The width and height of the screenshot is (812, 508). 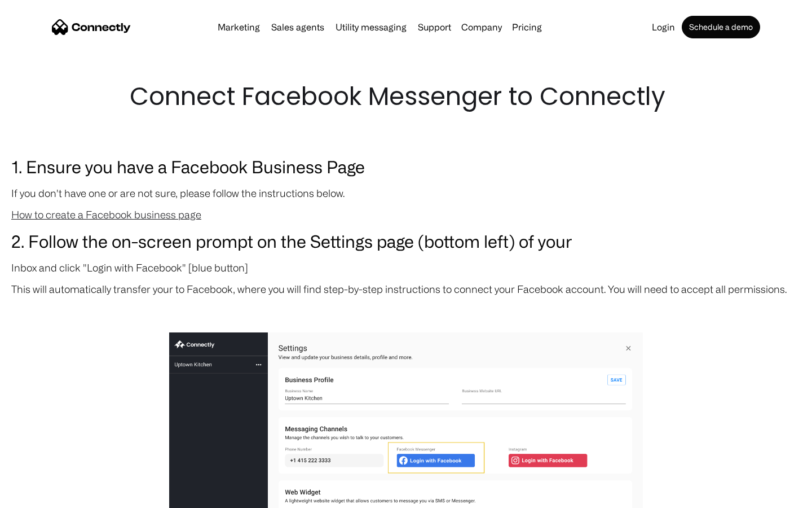 I want to click on div: Company, so click(x=481, y=27).